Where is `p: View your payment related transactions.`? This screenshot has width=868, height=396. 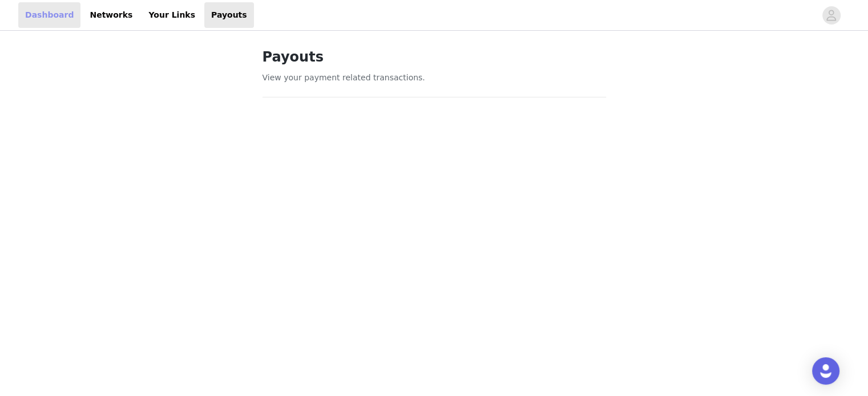
p: View your payment related transactions. is located at coordinates (434, 77).